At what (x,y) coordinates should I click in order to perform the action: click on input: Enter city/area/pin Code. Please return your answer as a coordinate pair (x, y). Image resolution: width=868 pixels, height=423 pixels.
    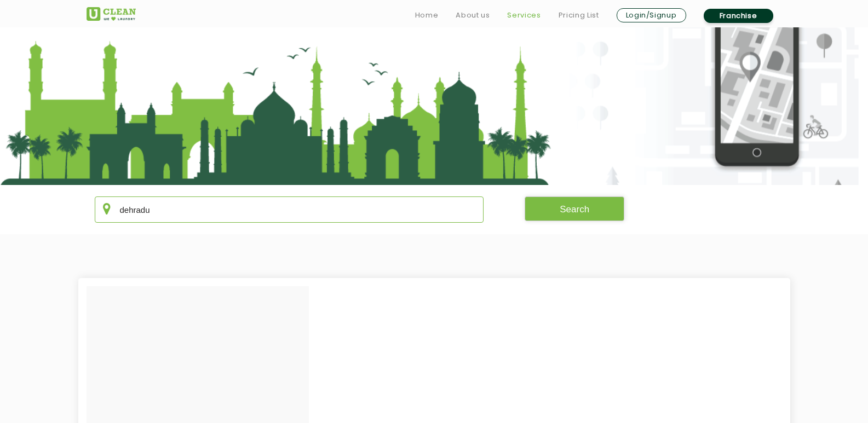
    Looking at the image, I should click on (289, 210).